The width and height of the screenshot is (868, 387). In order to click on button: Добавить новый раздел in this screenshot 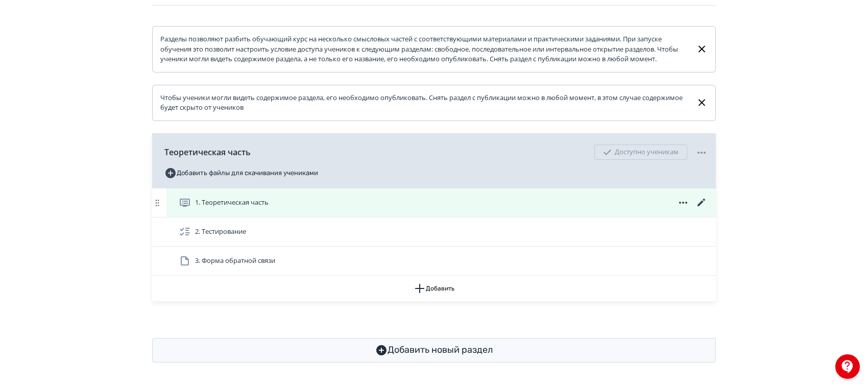, I will do `click(434, 350)`.